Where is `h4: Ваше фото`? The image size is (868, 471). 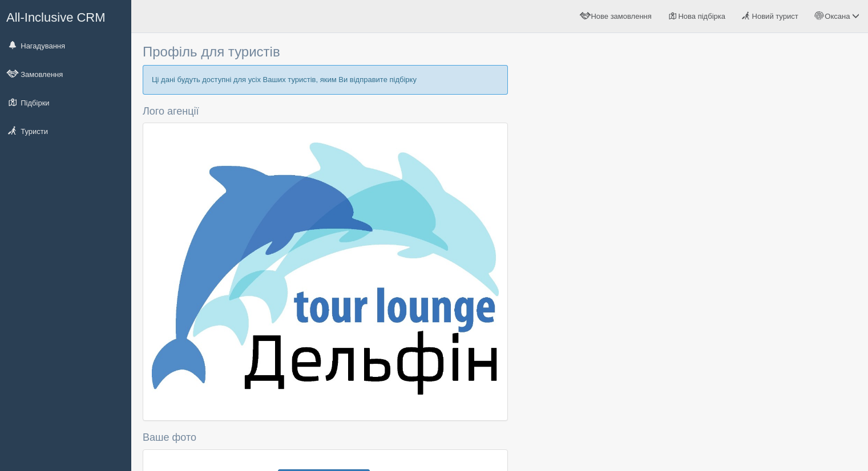 h4: Ваше фото is located at coordinates (325, 438).